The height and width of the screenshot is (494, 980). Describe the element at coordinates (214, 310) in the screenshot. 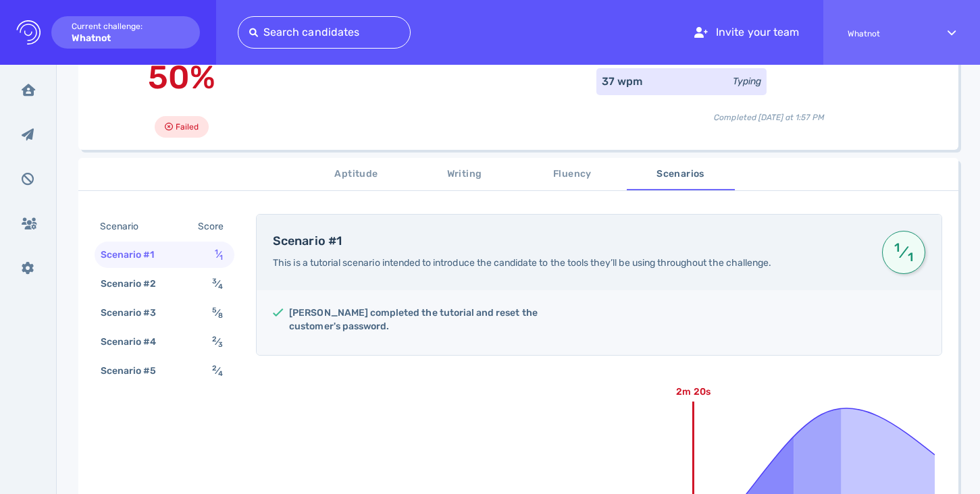

I see `sup: 5` at that location.